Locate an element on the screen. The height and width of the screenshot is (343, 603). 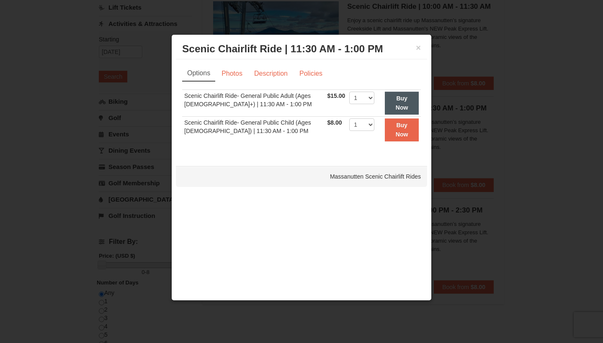
a: Description is located at coordinates (271, 74).